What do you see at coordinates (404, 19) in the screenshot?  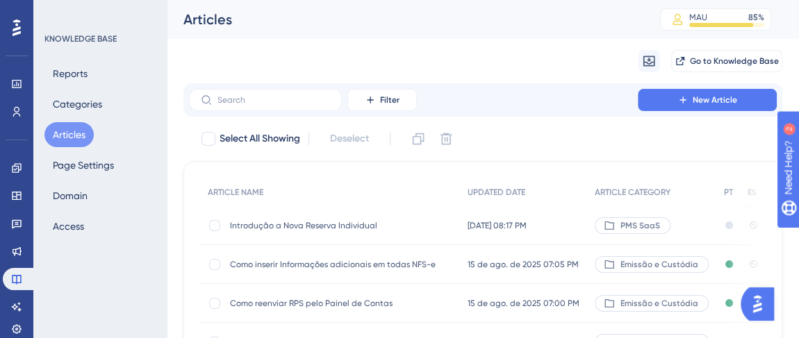 I see `div: Articles` at bounding box center [404, 19].